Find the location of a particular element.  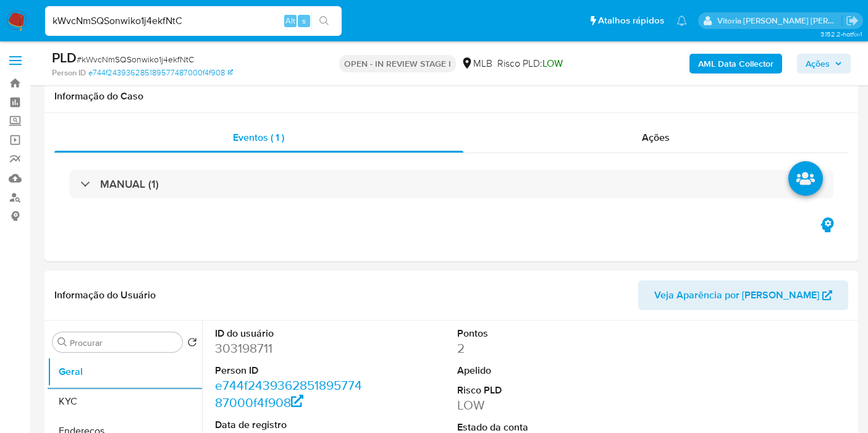

span: Risco PLD: is located at coordinates (530, 63).